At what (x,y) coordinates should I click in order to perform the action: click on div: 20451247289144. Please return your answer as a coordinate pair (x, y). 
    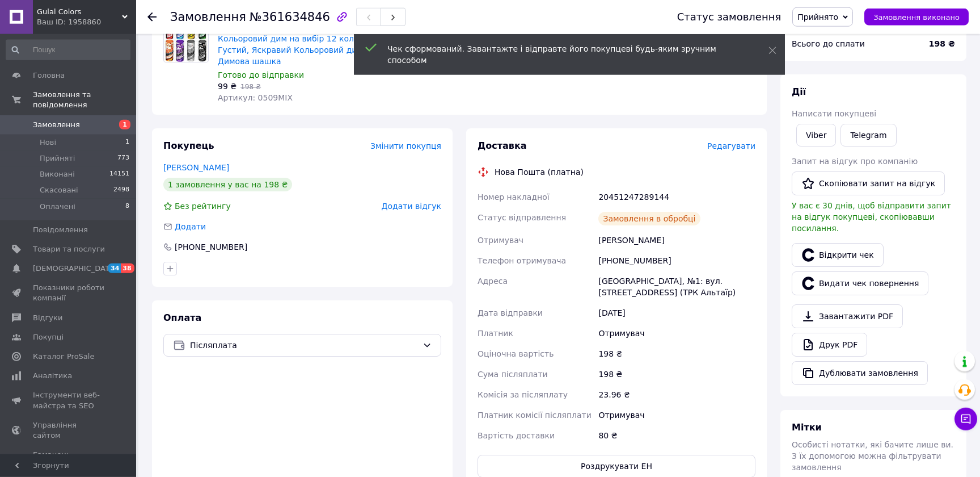
    Looking at the image, I should click on (677, 197).